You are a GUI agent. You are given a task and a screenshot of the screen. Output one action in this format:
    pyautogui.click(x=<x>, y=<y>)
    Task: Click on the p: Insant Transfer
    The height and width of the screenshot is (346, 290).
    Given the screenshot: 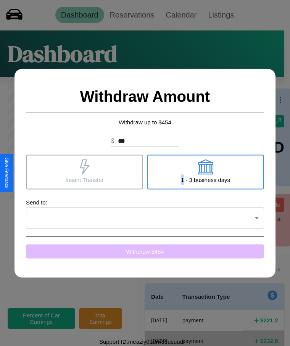 What is the action you would take?
    pyautogui.click(x=84, y=180)
    